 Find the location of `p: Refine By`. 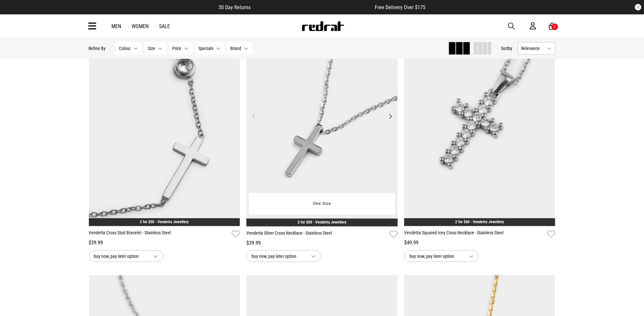

p: Refine By is located at coordinates (97, 48).